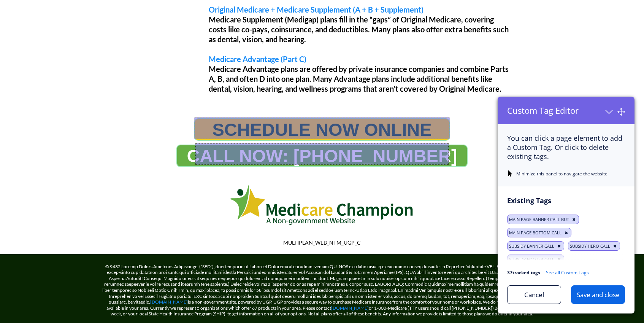  What do you see at coordinates (360, 79) in the screenshot?
I see `p: Medicare Advantage plans are offered by private insurance companies and combine Parts A, B, and o...` at bounding box center [360, 79].